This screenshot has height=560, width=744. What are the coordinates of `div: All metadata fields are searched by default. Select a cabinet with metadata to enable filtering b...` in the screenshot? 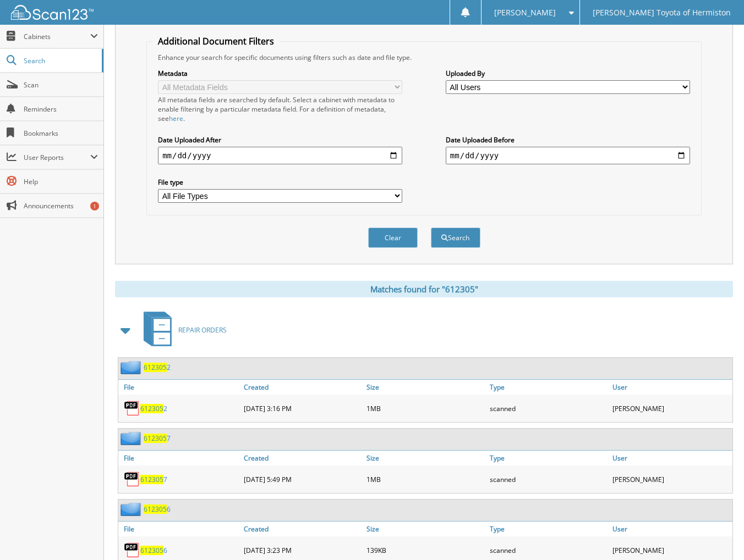 It's located at (280, 109).